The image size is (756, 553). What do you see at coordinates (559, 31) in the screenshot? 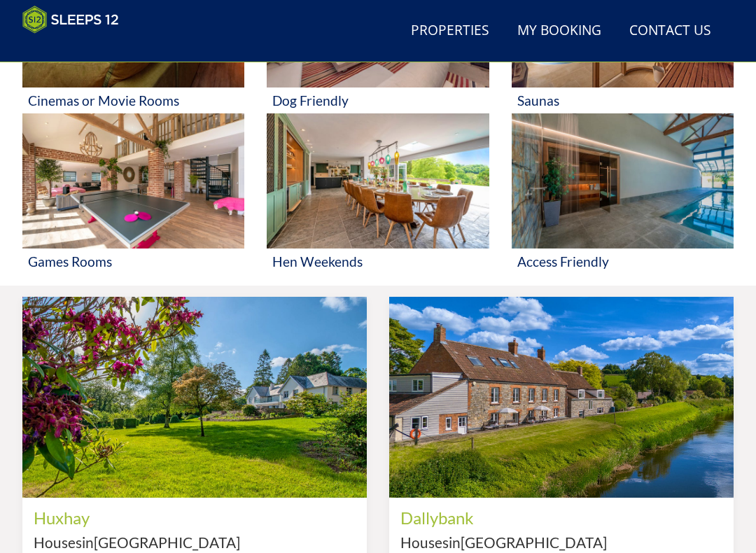
I see `a: My Booking` at bounding box center [559, 31].